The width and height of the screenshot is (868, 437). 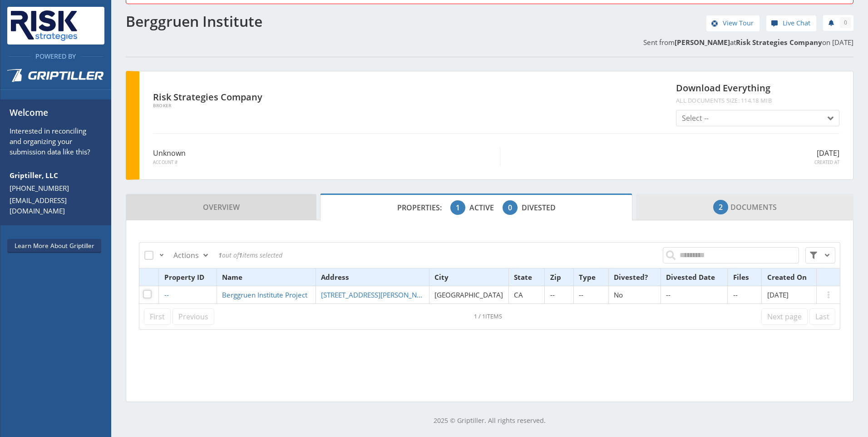 What do you see at coordinates (791, 24) in the screenshot?
I see `div: help` at bounding box center [791, 24].